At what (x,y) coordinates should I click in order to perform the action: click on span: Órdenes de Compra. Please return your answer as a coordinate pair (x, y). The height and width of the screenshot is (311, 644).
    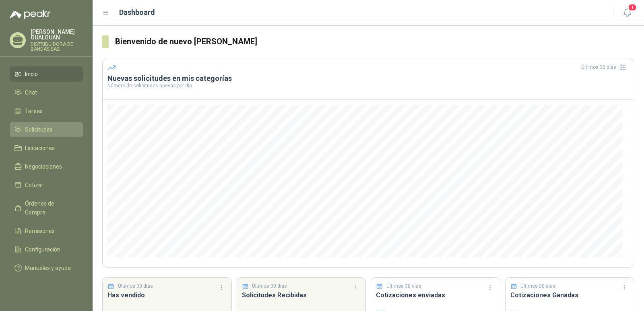
    Looking at the image, I should click on (50, 208).